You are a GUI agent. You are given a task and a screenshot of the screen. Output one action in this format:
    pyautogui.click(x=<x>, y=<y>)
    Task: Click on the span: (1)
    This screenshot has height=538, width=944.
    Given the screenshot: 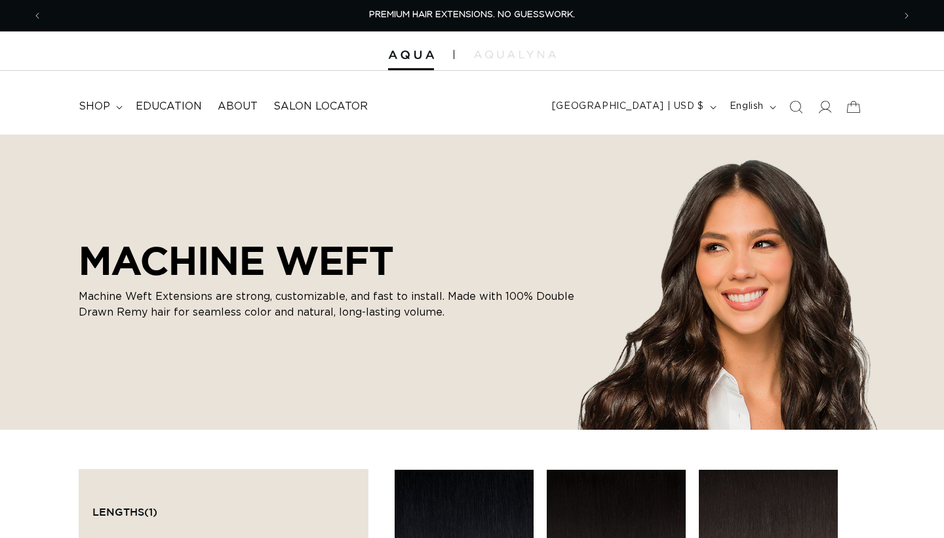 What is the action you would take?
    pyautogui.click(x=151, y=511)
    